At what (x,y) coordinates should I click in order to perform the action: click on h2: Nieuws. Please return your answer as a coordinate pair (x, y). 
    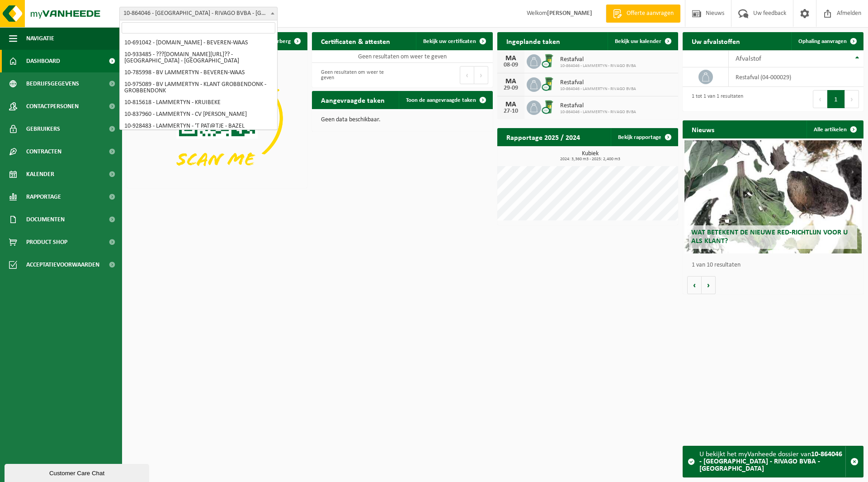
    Looking at the image, I should click on (703, 129).